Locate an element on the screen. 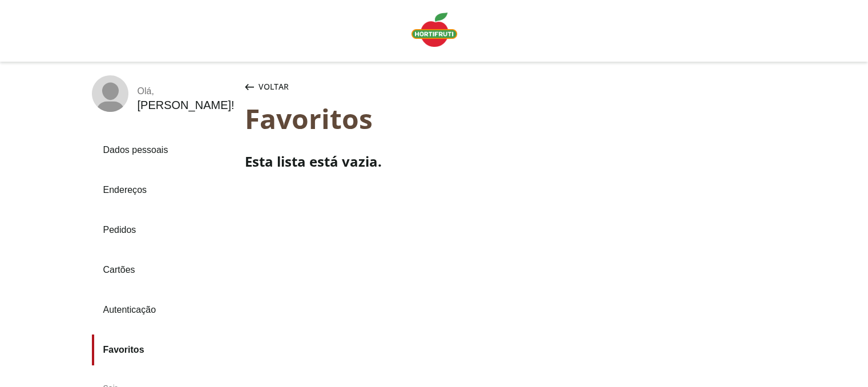  a: Dados pessoais is located at coordinates (164, 150).